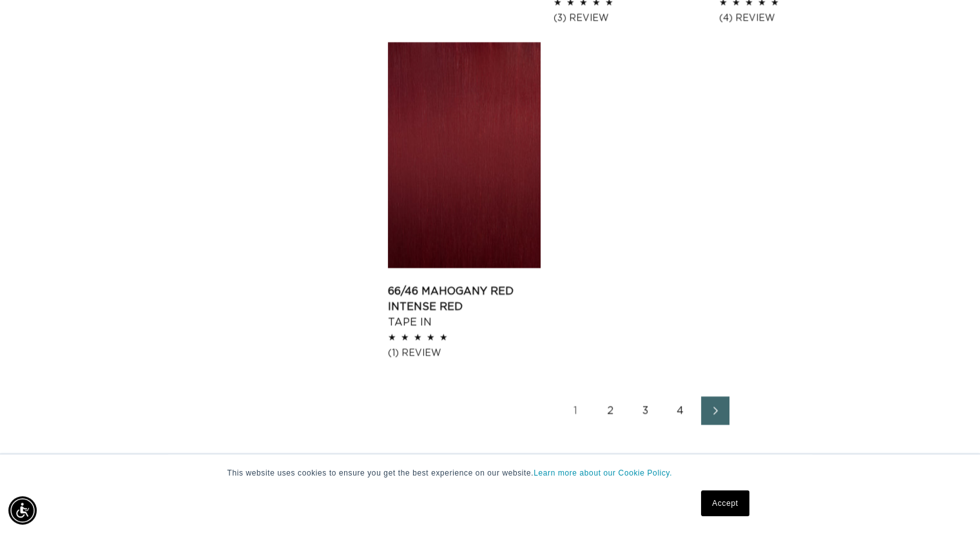  I want to click on a: Accept, so click(725, 503).